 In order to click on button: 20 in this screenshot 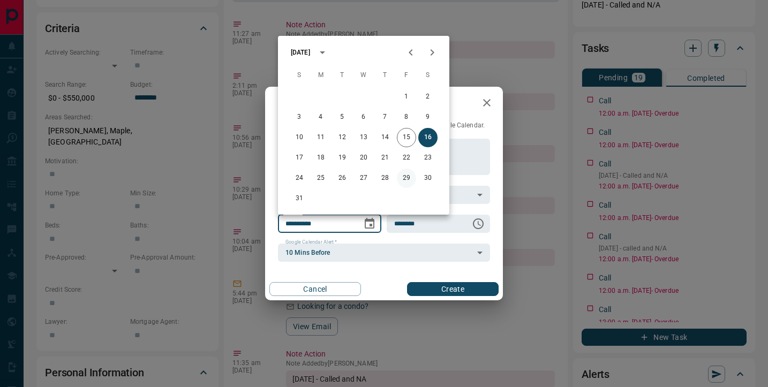, I will do `click(364, 158)`.